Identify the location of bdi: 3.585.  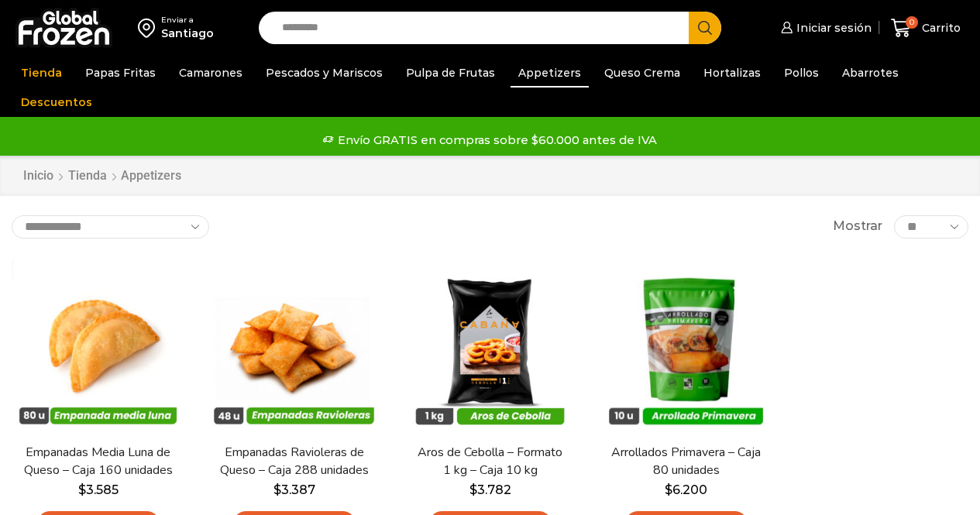
(98, 490).